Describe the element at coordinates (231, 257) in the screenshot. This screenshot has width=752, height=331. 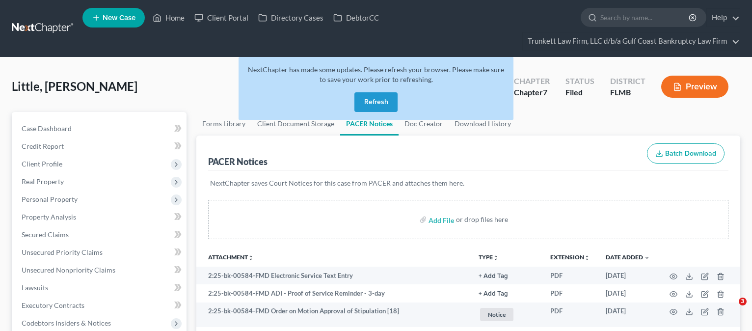
I see `a: Attachmentunfold_more` at that location.